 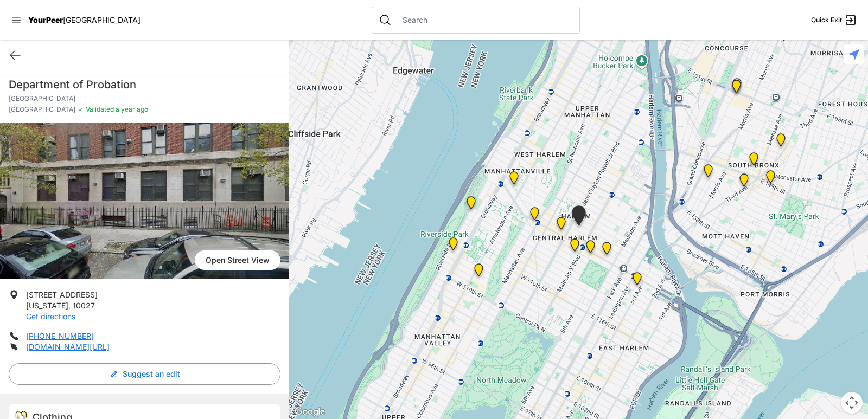 What do you see at coordinates (151, 374) in the screenshot?
I see `span: Suggest an edit` at bounding box center [151, 374].